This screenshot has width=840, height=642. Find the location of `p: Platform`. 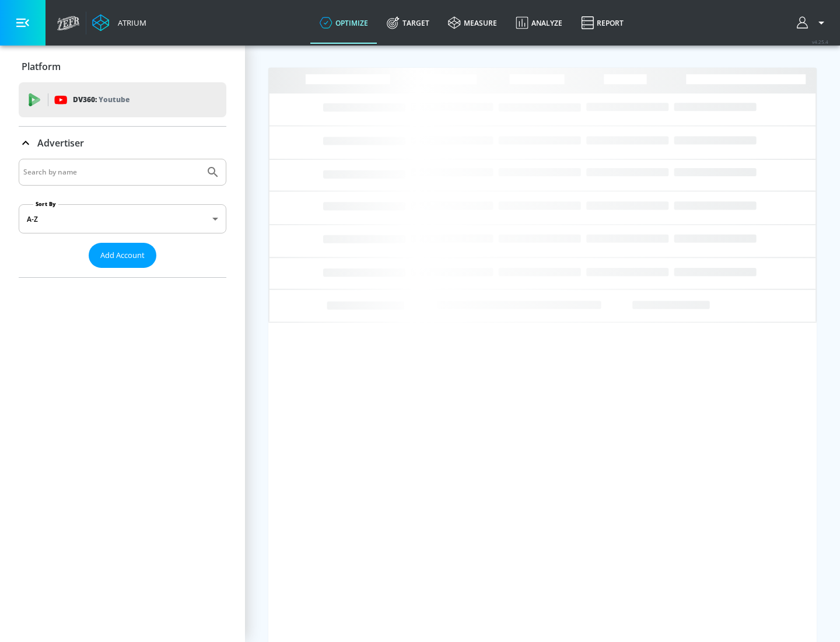

p: Platform is located at coordinates (41, 66).